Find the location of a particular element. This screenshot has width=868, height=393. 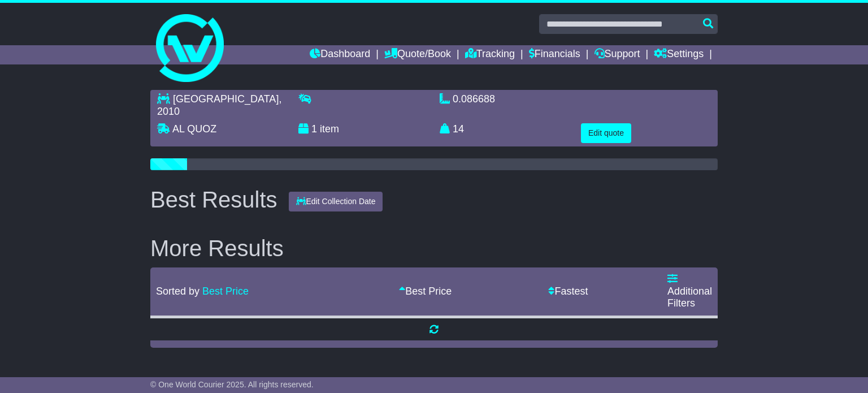

span: 14 is located at coordinates (459, 129).